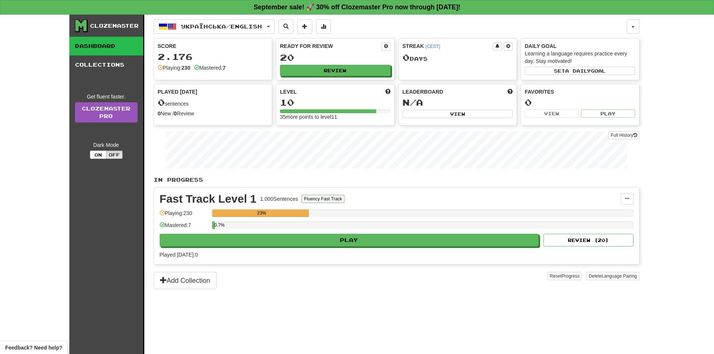  What do you see at coordinates (448, 46) in the screenshot?
I see `div: Streak` at bounding box center [448, 46].